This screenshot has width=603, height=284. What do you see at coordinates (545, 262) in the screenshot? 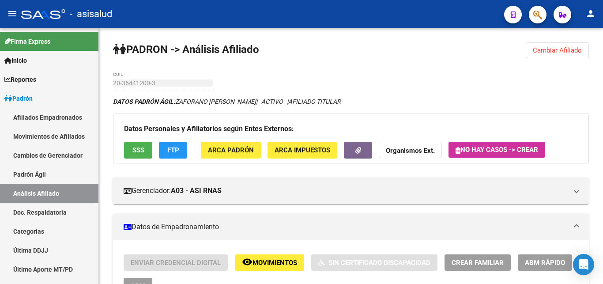
I see `button: ABM Rápido` at bounding box center [545, 262].